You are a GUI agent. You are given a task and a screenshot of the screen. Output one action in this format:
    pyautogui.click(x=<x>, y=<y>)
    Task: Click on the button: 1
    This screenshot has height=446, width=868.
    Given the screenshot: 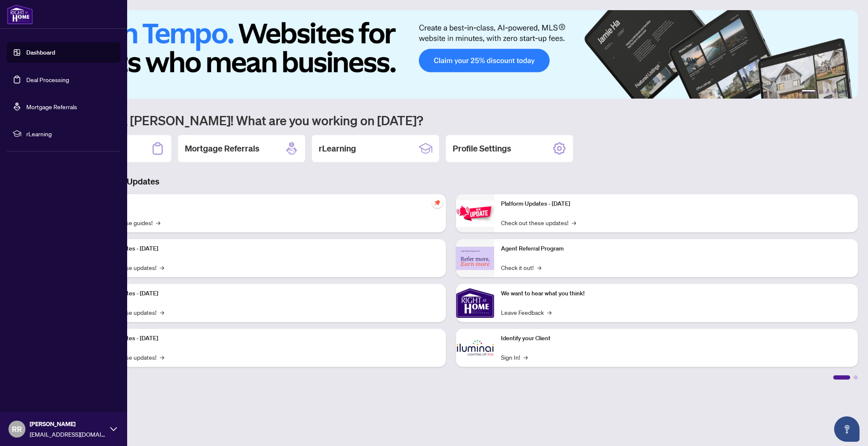 What is the action you would take?
    pyautogui.click(x=808, y=92)
    